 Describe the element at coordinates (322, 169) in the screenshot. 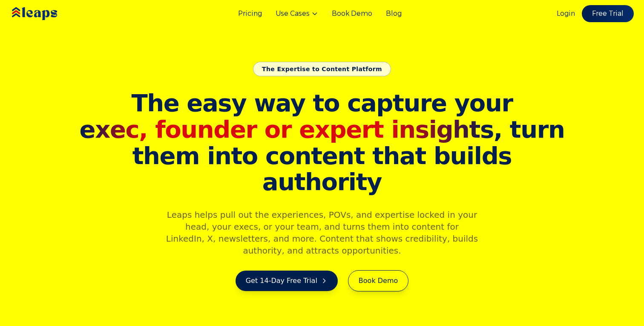

I see `span: them into content that builds authority` at that location.